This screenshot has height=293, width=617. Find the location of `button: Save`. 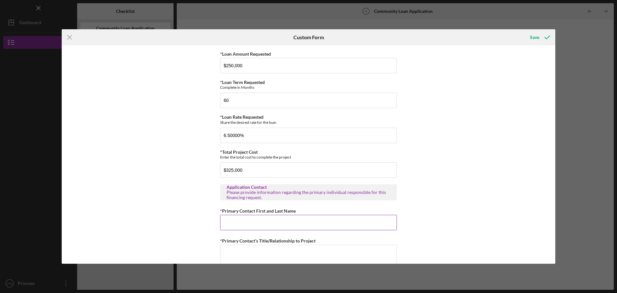

button: Save is located at coordinates (539, 37).